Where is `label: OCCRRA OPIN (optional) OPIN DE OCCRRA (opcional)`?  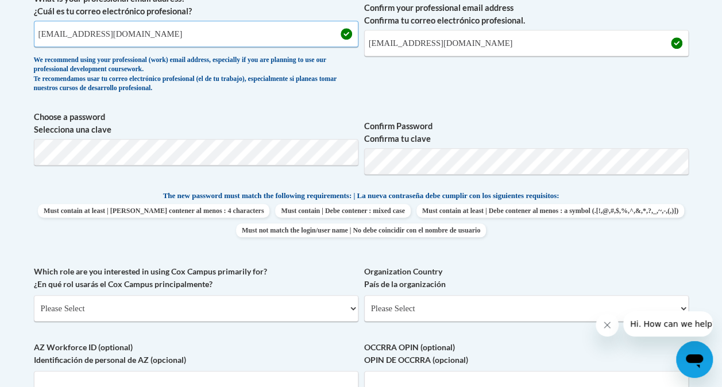 label: OCCRRA OPIN (optional) OPIN DE OCCRRA (opcional) is located at coordinates (526, 354).